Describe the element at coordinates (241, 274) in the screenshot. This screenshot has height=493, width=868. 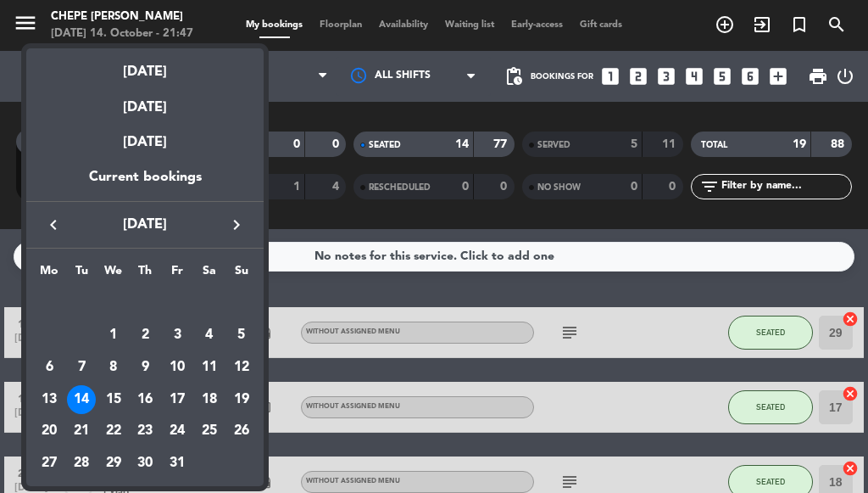
I see `th: Sunday` at that location.